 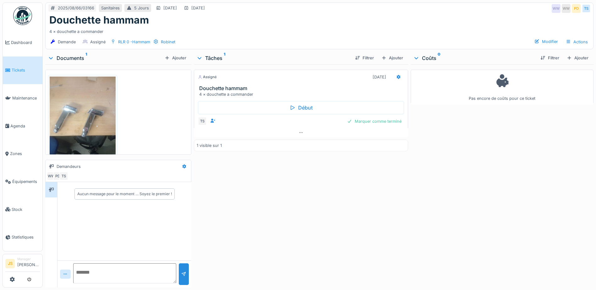 I want to click on div: Marquer comme terminé, so click(x=374, y=121).